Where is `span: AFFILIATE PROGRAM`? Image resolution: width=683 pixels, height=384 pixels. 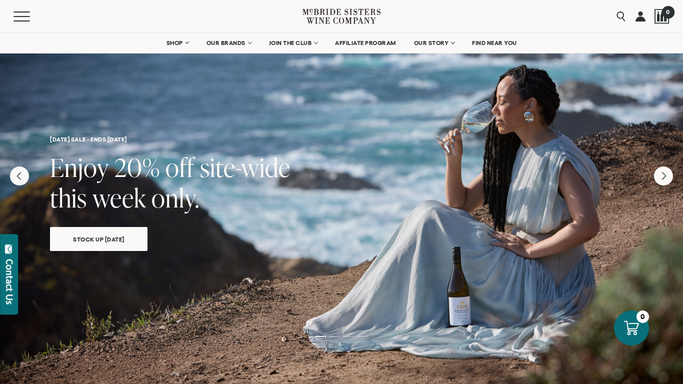
span: AFFILIATE PROGRAM is located at coordinates (366, 43).